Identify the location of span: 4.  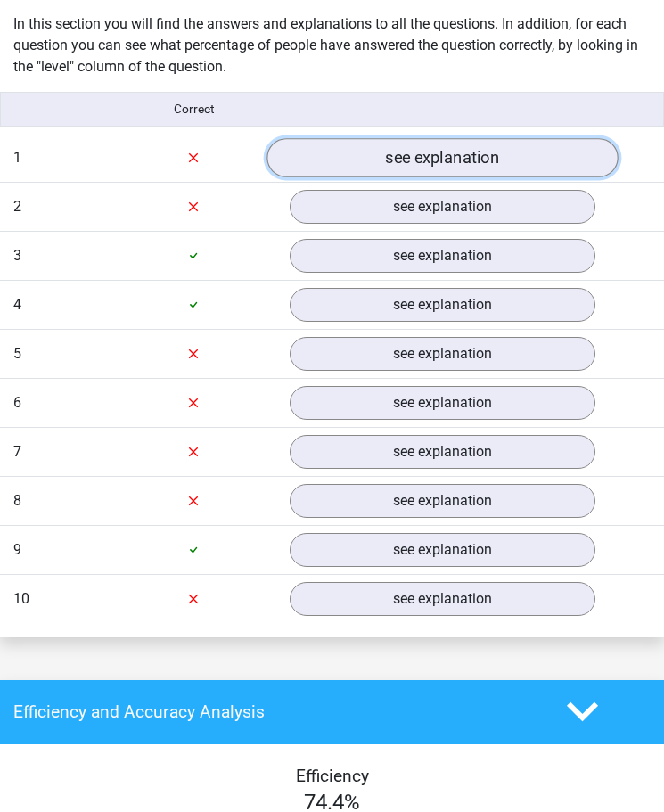
(17, 304).